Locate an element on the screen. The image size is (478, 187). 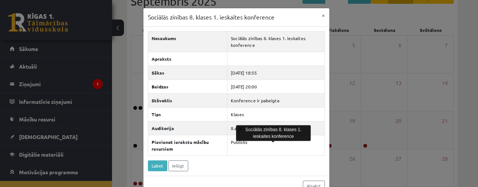
h3: Sociālās zinības 8. klases 1. ieskaites konference is located at coordinates (211, 17).